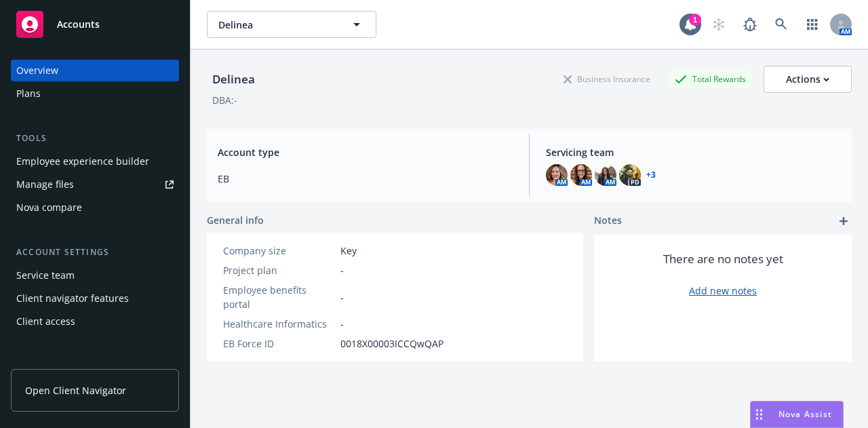 The width and height of the screenshot is (868, 428). I want to click on a: Switch app, so click(813, 25).